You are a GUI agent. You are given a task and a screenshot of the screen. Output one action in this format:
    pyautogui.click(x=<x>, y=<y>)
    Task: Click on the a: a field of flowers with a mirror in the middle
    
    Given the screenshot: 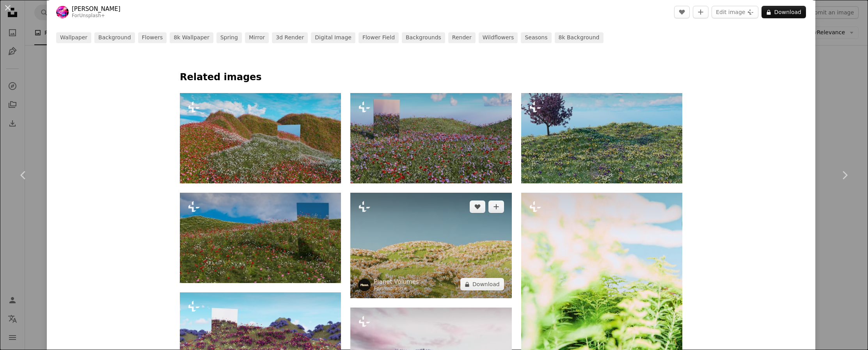 What is the action you would take?
    pyautogui.click(x=260, y=138)
    